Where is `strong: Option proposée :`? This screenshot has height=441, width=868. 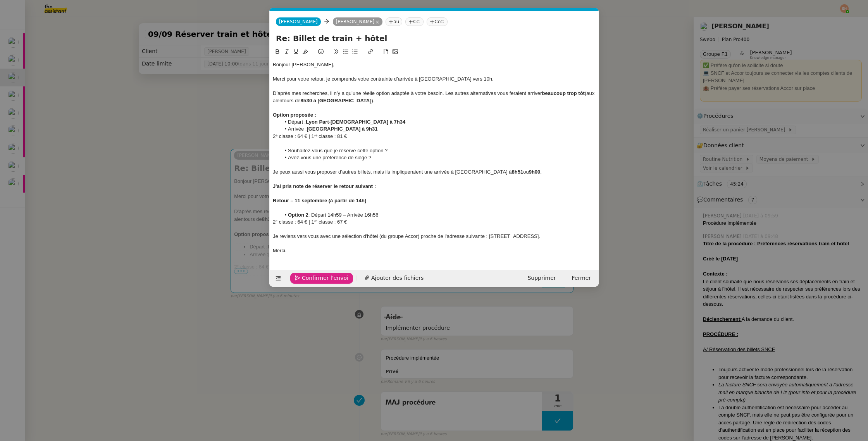
strong: Option proposée : is located at coordinates (294, 115).